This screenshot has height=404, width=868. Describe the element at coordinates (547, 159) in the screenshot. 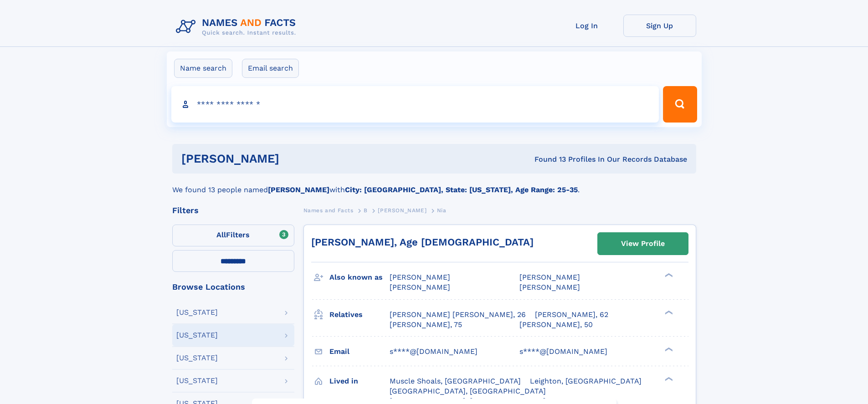

I see `div: Found 13 Profiles In Our Records Database` at that location.